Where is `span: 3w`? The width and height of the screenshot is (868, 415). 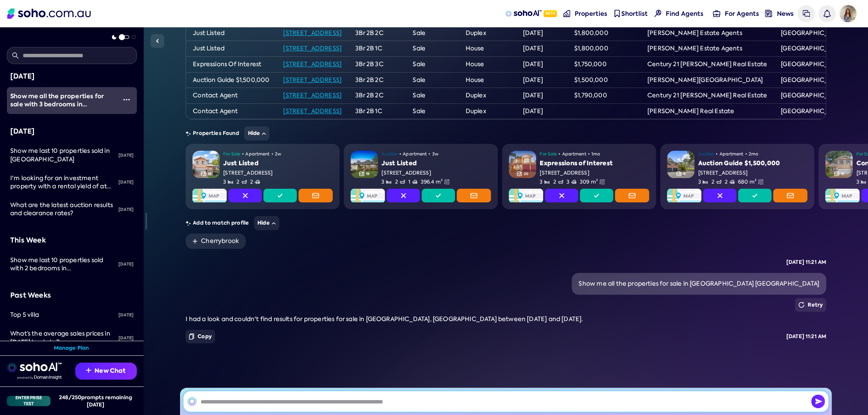 span: 3w is located at coordinates (435, 154).